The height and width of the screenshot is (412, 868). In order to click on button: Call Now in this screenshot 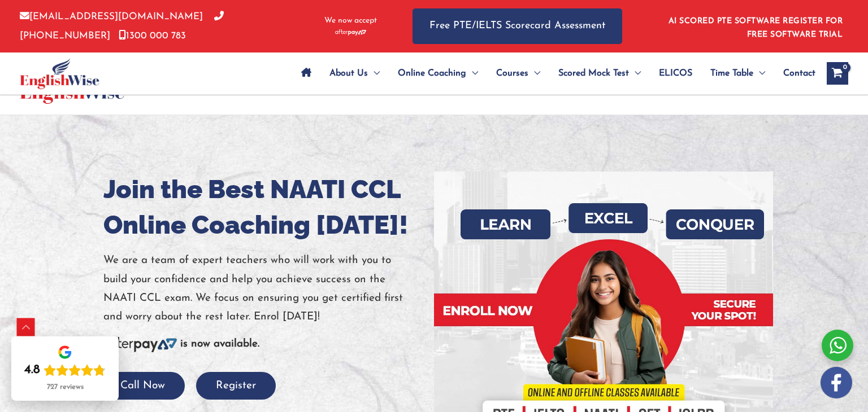, I will do `click(142, 386)`.